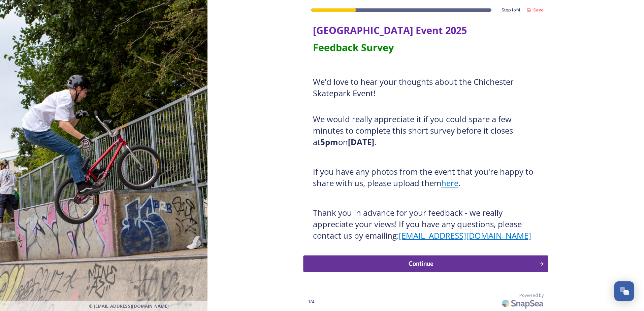 The image size is (644, 311). Describe the element at coordinates (421, 263) in the screenshot. I see `div: Continue` at that location.